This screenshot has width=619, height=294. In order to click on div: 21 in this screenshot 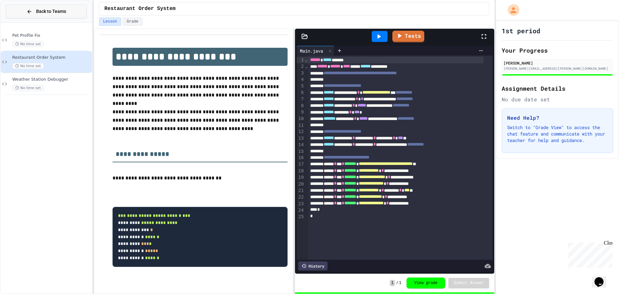, I will do `click(301, 191)`.